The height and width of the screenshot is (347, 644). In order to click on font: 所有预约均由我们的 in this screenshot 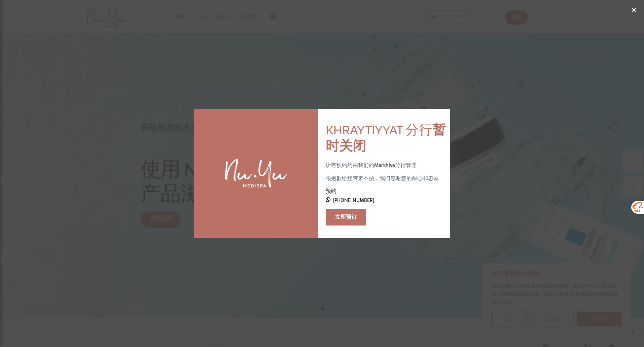, I will do `click(350, 165)`.